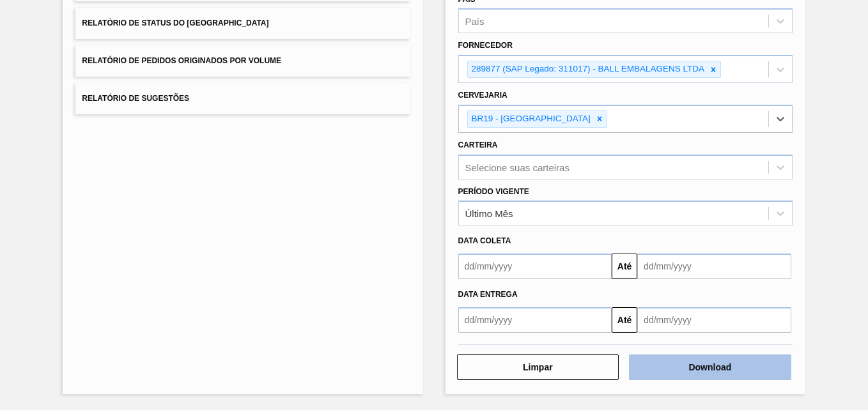 Image resolution: width=868 pixels, height=410 pixels. What do you see at coordinates (135, 98) in the screenshot?
I see `span: Relatório de Sugestões` at bounding box center [135, 98].